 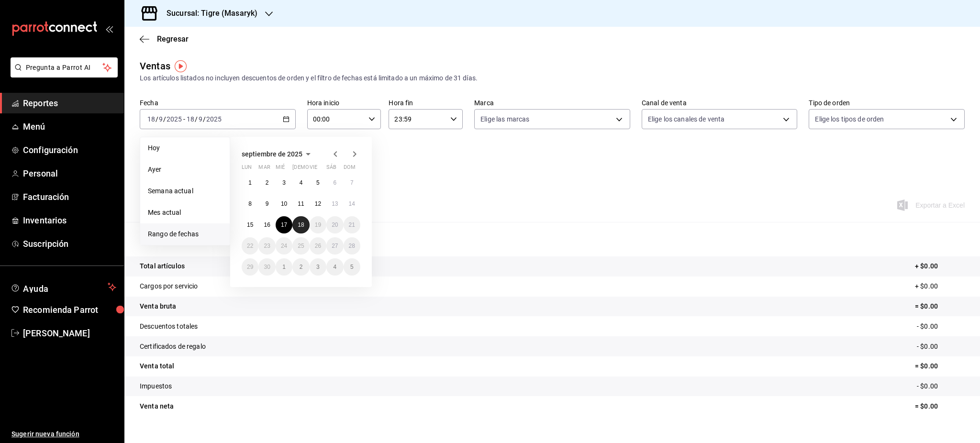 What do you see at coordinates (267, 183) in the screenshot?
I see `abbr: 2 de septiembre de 2025` at bounding box center [267, 183].